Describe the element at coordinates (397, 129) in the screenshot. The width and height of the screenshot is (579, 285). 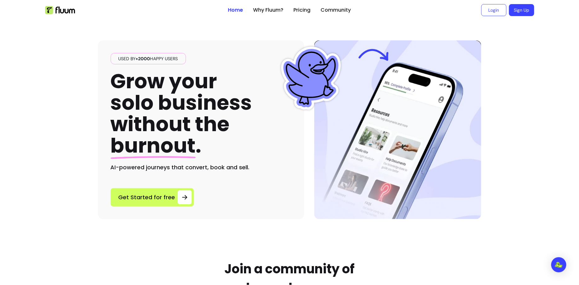
I see `img: Hero` at that location.